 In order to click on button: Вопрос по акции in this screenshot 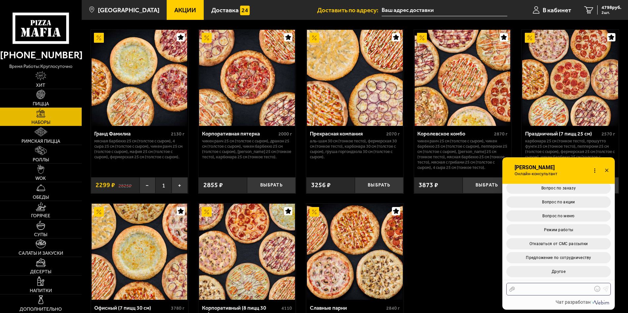, I will do `click(559, 202)`.